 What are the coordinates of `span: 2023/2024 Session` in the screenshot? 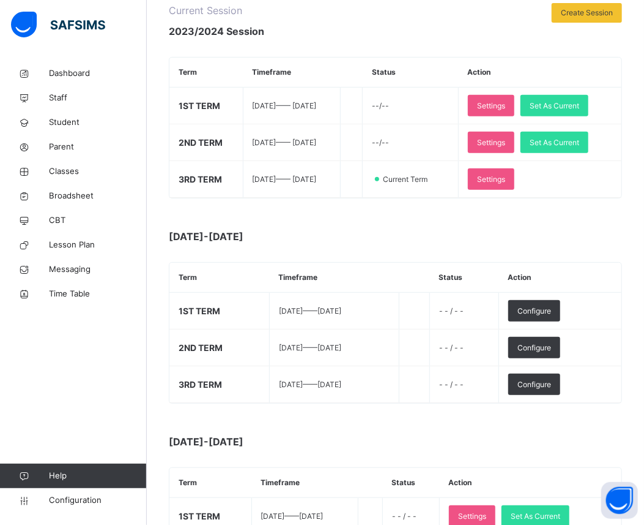 It's located at (217, 31).